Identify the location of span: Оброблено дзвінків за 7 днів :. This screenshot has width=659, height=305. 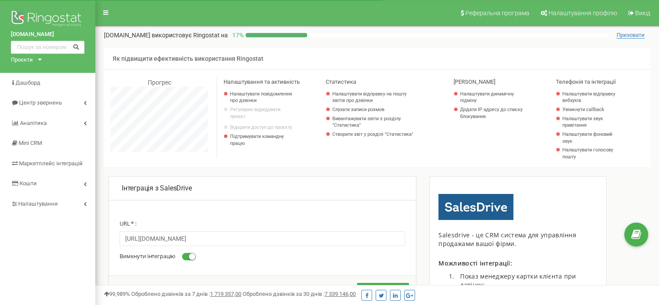
(186, 293).